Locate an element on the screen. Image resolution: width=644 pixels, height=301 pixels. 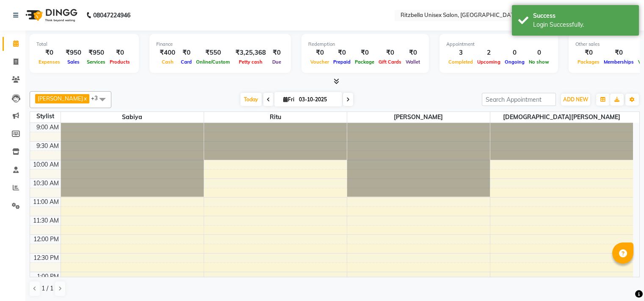
div: 11:30 AM is located at coordinates (46, 220).